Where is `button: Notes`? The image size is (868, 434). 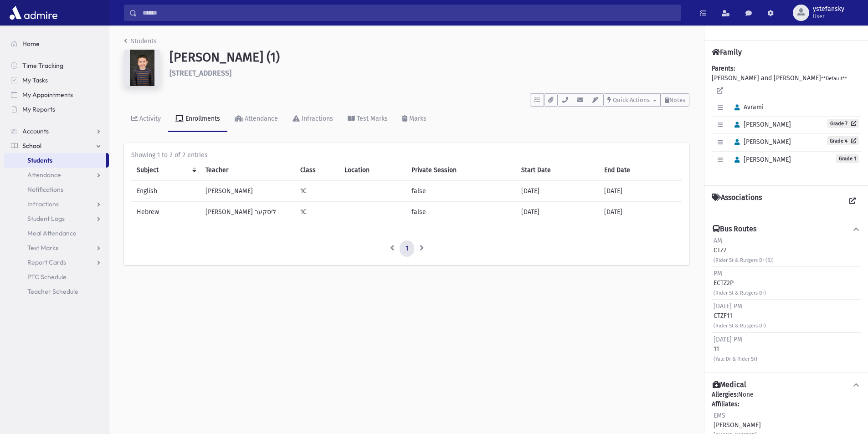
button: Notes is located at coordinates (675, 99).